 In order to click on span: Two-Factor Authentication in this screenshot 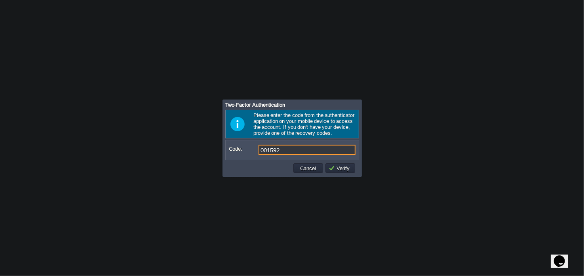, I will do `click(255, 105)`.